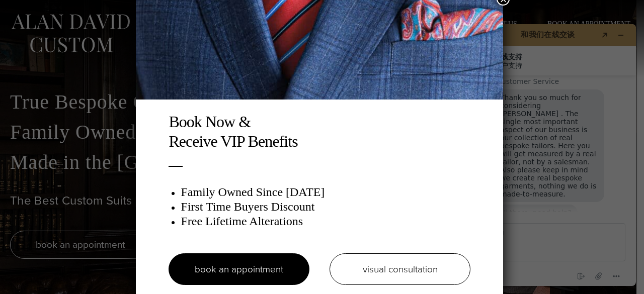 The image size is (644, 294). Describe the element at coordinates (92, 19) in the screenshot. I see `h1: 和我们在线交谈` at that location.